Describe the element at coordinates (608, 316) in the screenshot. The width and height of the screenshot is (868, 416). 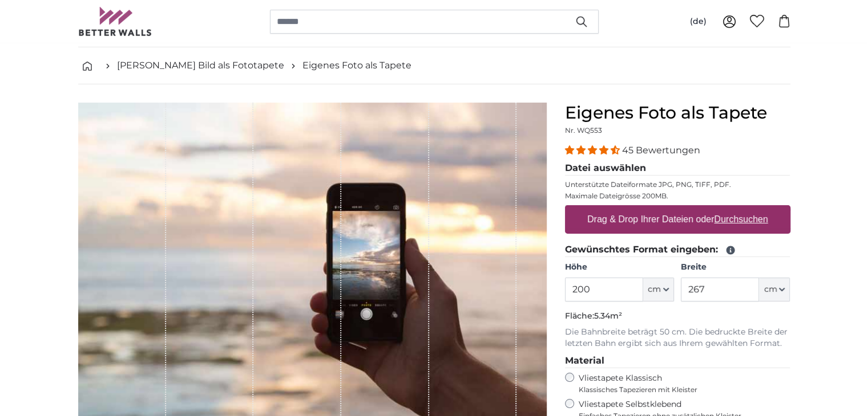
I see `span: 5.34m²` at that location.